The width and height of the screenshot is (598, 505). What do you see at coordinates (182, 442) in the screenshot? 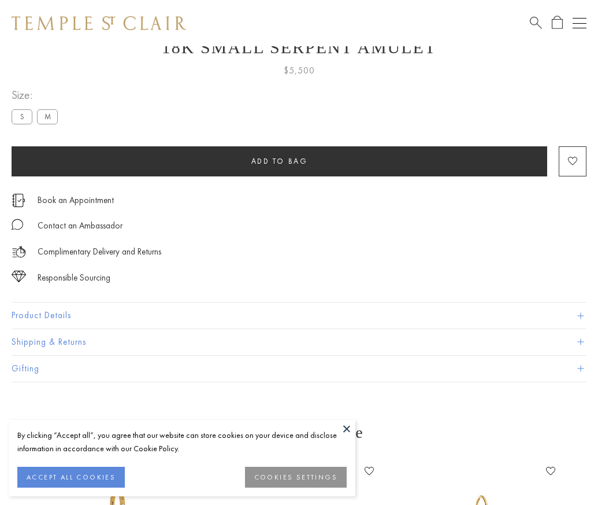
I see `div: By clicking “Accept all”, you agree that our website can store cookies on your device and disclos...` at bounding box center [182, 442].